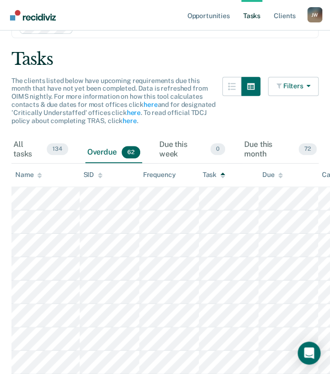  What do you see at coordinates (293, 86) in the screenshot?
I see `button: Filters` at bounding box center [293, 86].